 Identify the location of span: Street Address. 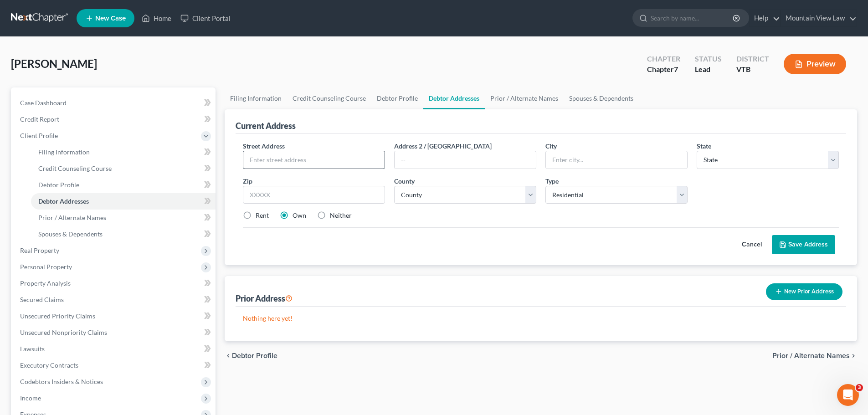
(264, 146).